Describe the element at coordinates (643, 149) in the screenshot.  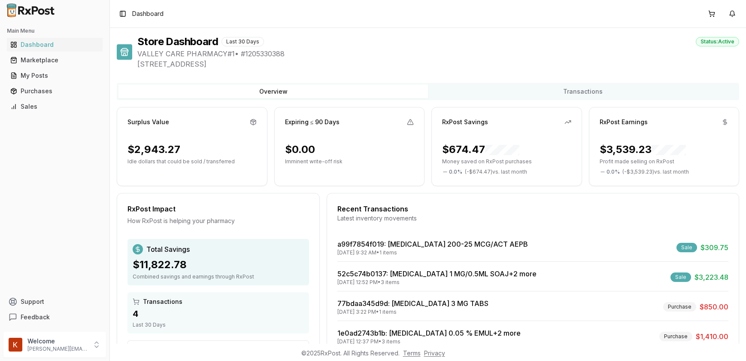
I see `div: $3,539.23` at that location.